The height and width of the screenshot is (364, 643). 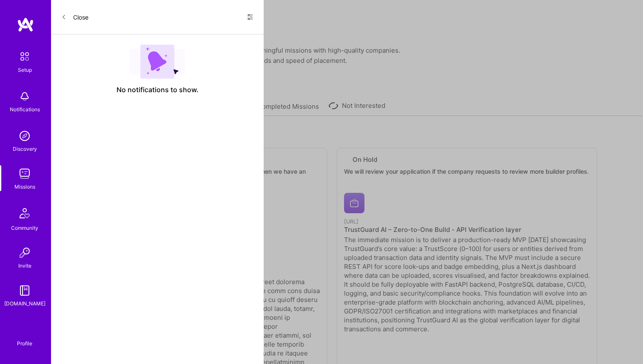 I want to click on img: logo, so click(x=25, y=25).